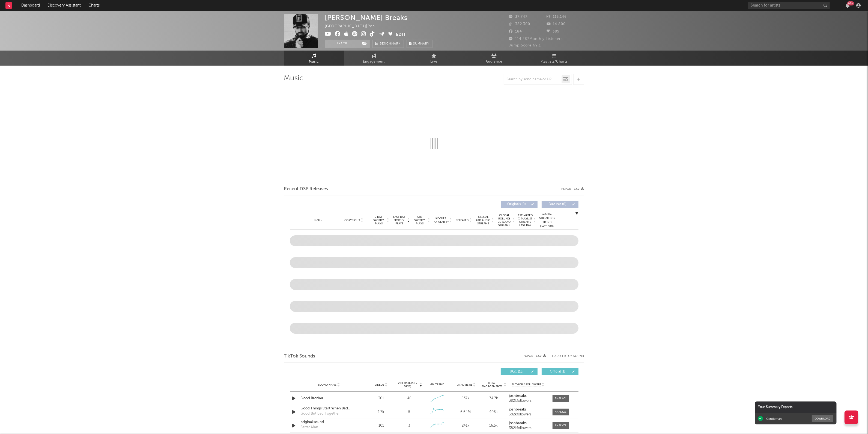  What do you see at coordinates (519, 205) in the screenshot?
I see `button: Originals(0)` at bounding box center [519, 205].